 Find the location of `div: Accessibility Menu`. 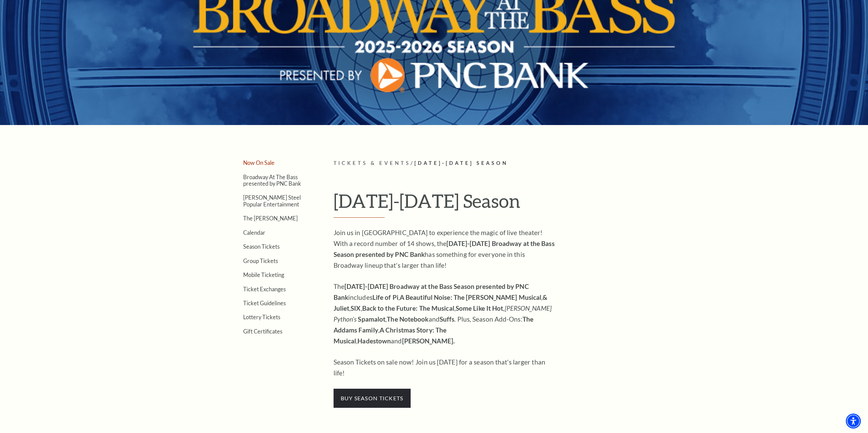

div: Accessibility Menu is located at coordinates (854, 421).